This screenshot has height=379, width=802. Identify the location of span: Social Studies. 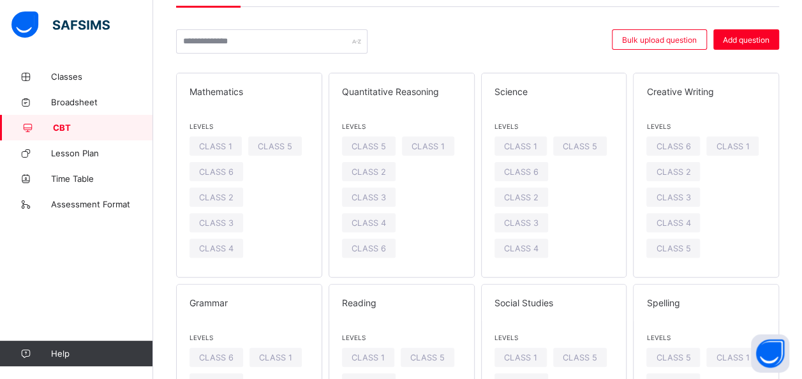
(554, 302).